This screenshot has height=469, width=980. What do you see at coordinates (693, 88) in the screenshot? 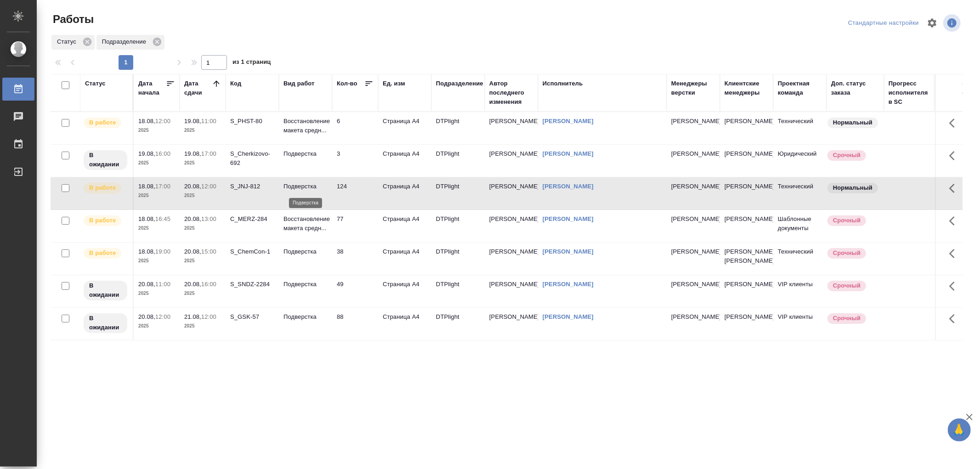
I see `div: Менеджеры верстки` at bounding box center [693, 88].